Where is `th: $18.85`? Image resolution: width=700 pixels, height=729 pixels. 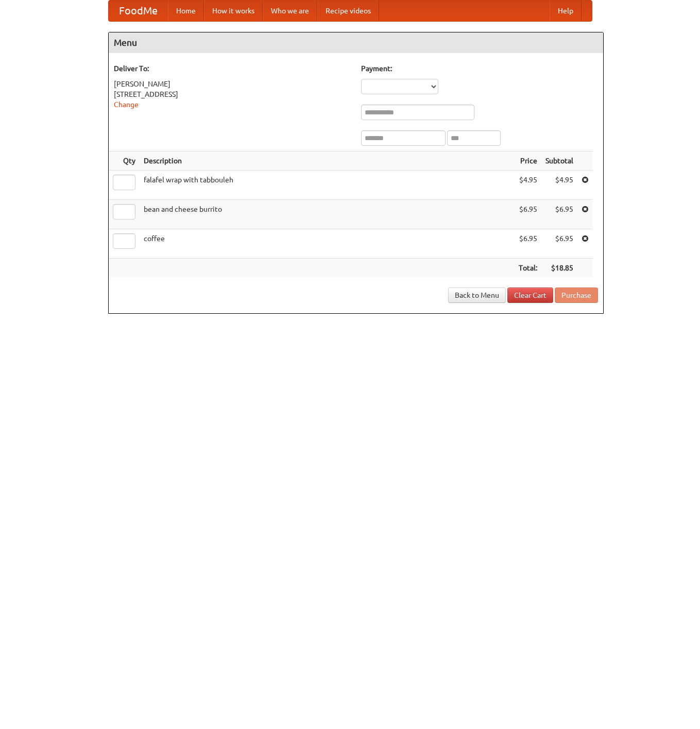 th: $18.85 is located at coordinates (560, 268).